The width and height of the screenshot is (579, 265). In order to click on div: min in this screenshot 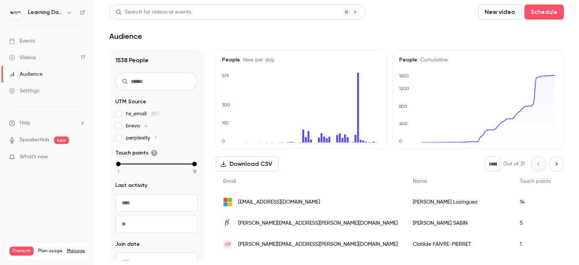, I will do `click(118, 164)`.